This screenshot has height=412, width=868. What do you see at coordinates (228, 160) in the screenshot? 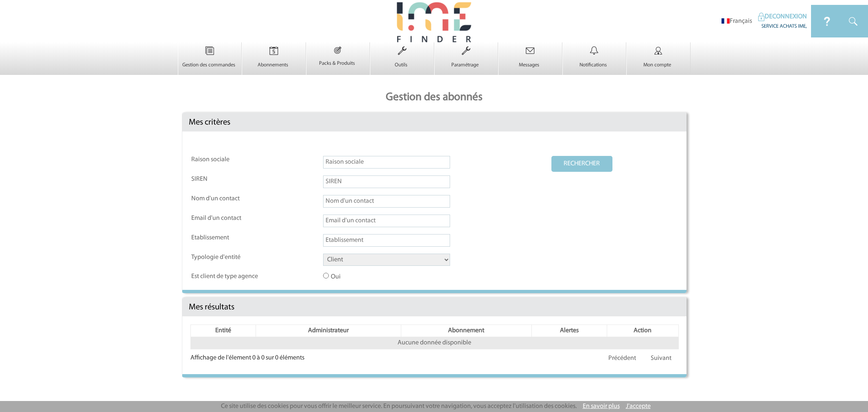
I see `label: Raison sociale` at bounding box center [228, 160].